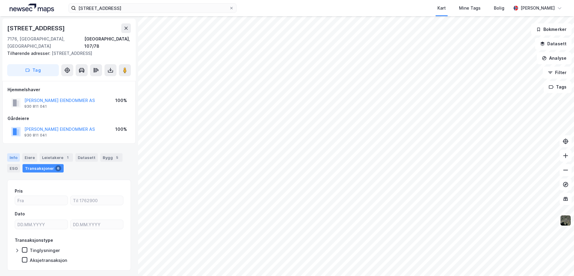  Describe the element at coordinates (97, 200) in the screenshot. I see `input: Til 1762900` at that location.